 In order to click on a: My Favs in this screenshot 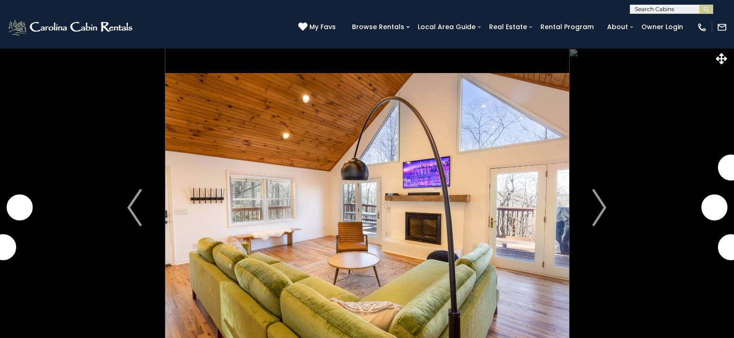, I will do `click(318, 27)`.